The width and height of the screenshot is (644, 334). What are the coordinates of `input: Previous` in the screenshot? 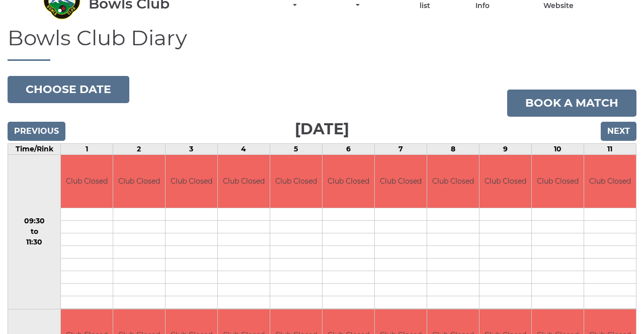 It's located at (36, 132).